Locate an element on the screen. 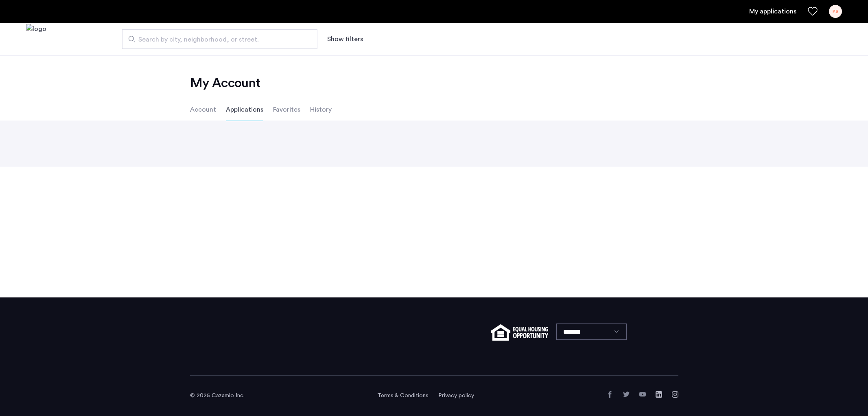 The image size is (868, 416). a: Cazamio logo is located at coordinates (36, 39).